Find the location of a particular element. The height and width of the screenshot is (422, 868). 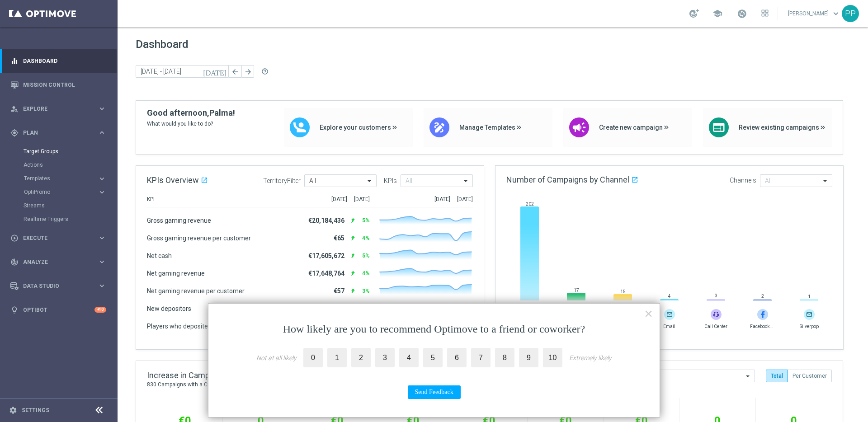

a: Settings is located at coordinates (35, 410).